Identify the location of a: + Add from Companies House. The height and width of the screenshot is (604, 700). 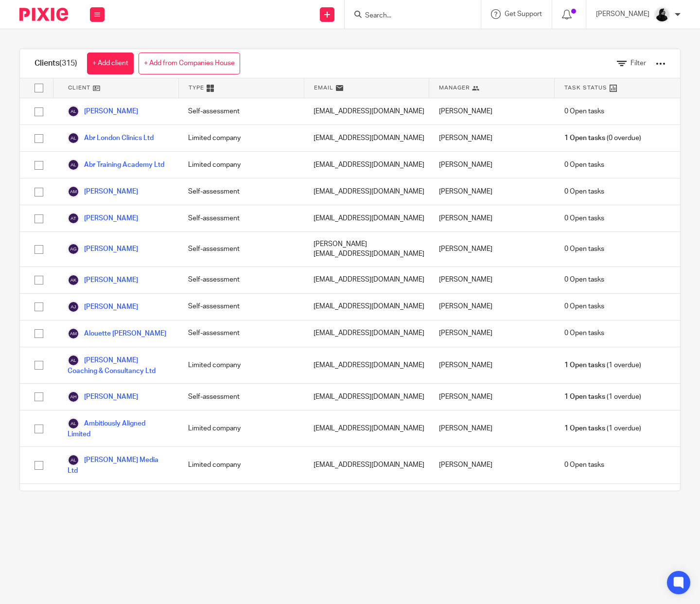
(189, 64).